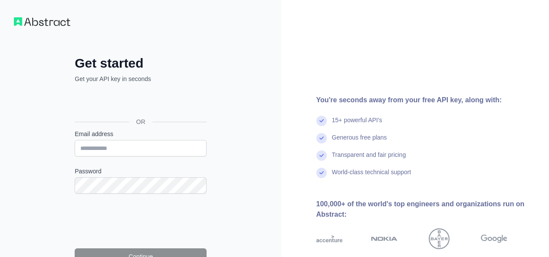 This screenshot has height=257, width=549. Describe the element at coordinates (425, 100) in the screenshot. I see `div: You're seconds away from your free API key, along with:` at that location.